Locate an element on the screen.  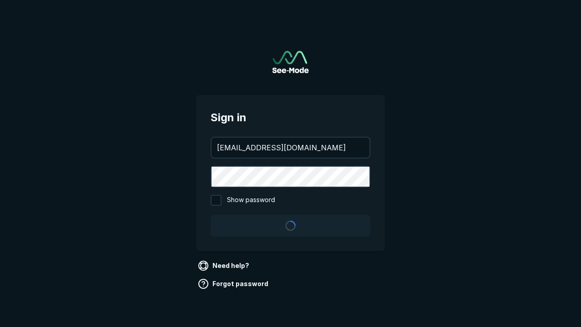
input: your@email.com is located at coordinates (291, 148).